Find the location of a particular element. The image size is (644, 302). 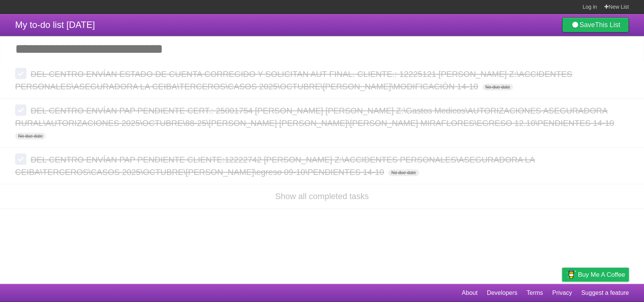

a: Terms is located at coordinates (535, 293).